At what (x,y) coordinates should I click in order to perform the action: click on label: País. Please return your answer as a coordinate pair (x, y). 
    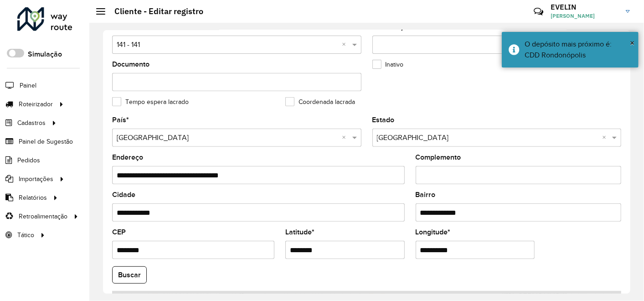
    Looking at the image, I should click on (120, 120).